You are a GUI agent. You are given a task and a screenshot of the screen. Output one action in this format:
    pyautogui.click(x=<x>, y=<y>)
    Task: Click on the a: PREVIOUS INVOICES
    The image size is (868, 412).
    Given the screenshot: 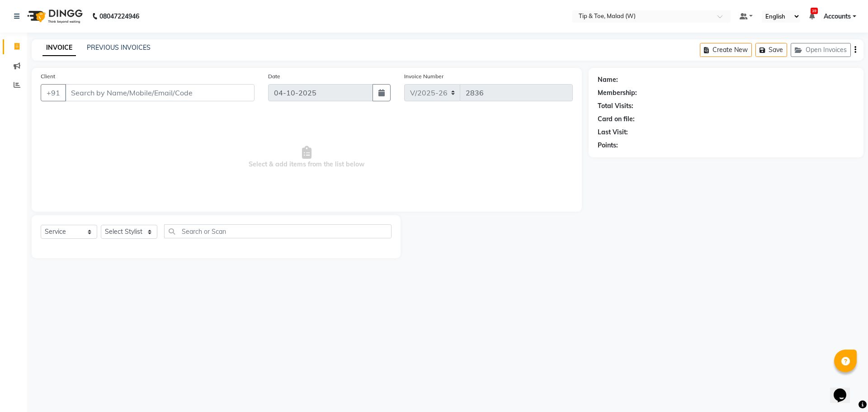 What is the action you would take?
    pyautogui.click(x=118, y=48)
    